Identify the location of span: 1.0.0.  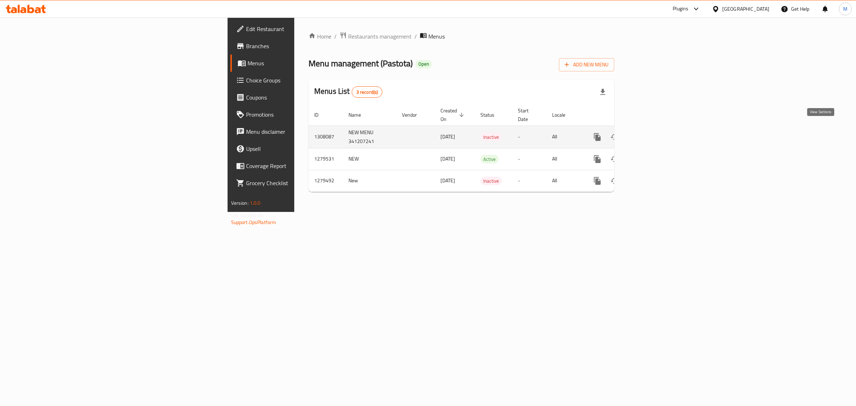
(255, 203).